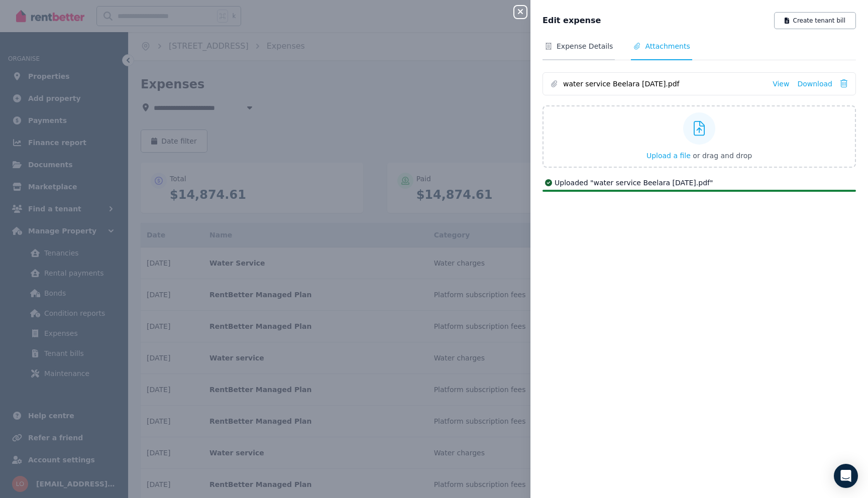  I want to click on span: or drag and drop, so click(722, 156).